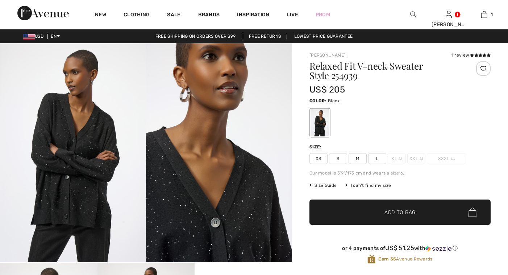 Image resolution: width=508 pixels, height=275 pixels. Describe the element at coordinates (492, 14) in the screenshot. I see `span: 1` at that location.